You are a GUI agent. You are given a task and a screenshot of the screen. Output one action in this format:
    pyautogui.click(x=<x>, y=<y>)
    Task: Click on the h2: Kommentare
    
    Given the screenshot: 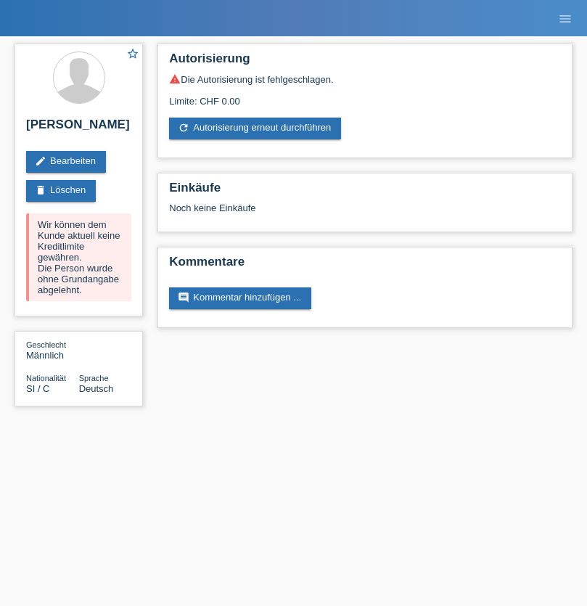 What is the action you would take?
    pyautogui.click(x=365, y=266)
    